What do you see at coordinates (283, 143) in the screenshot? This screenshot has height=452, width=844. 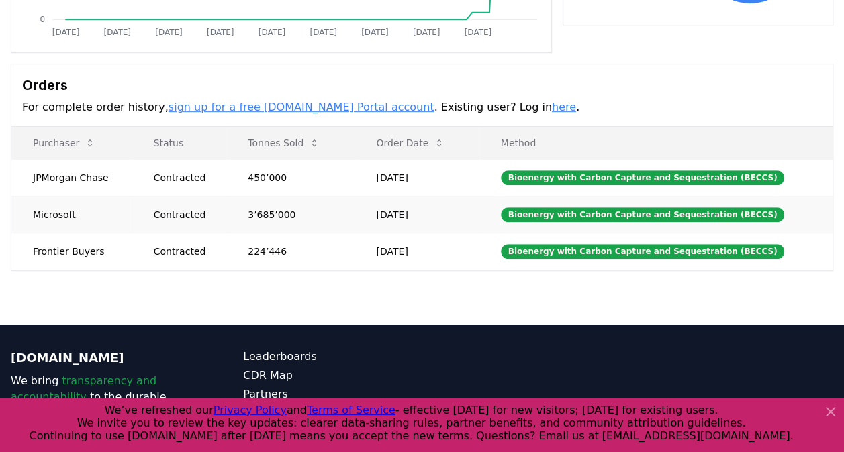 I see `button: Tonnes Sold` at bounding box center [283, 143].